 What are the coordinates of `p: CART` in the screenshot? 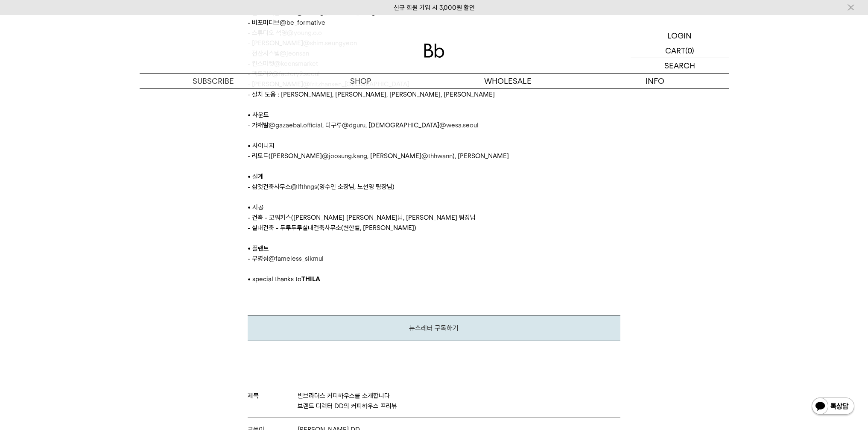 It's located at (675, 50).